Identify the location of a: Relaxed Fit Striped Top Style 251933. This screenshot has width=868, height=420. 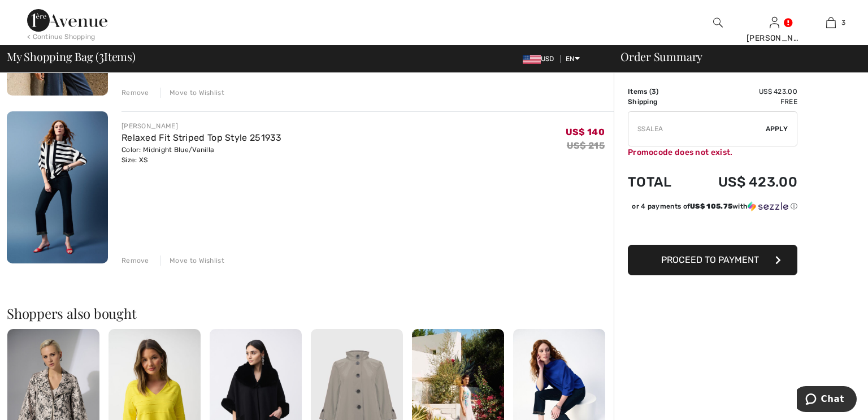
(202, 138).